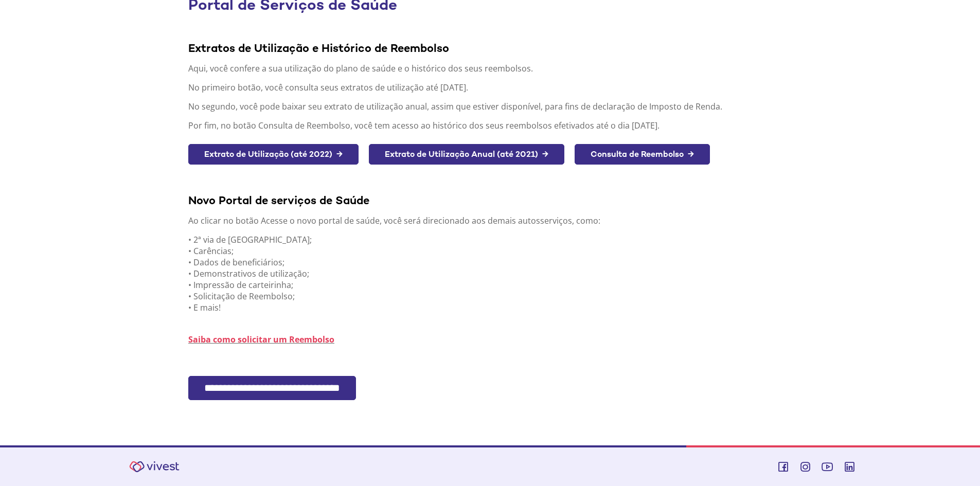 The height and width of the screenshot is (486, 980). What do you see at coordinates (467, 155) in the screenshot?
I see `a: Extrato de Utilização Anual (até 2021) →` at bounding box center [467, 155].